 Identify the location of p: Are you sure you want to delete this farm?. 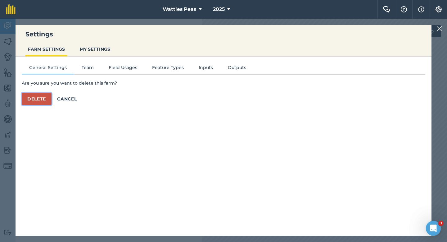
(224, 83).